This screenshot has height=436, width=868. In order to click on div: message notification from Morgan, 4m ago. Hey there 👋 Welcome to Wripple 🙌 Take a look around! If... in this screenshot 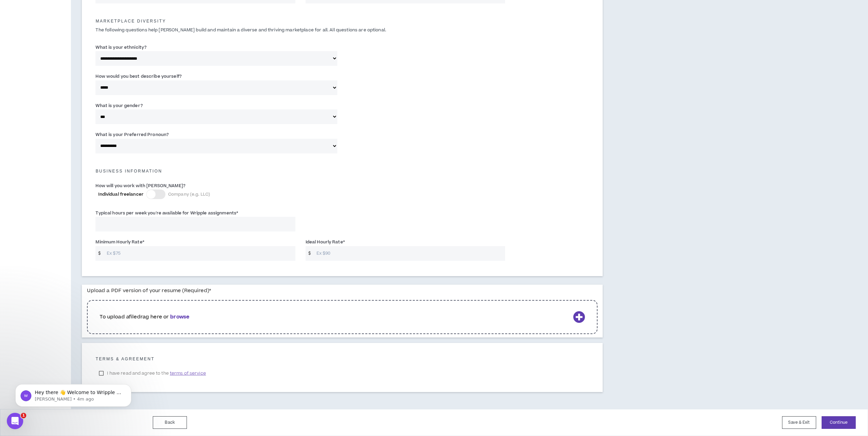, I will do `click(68, 25)`.